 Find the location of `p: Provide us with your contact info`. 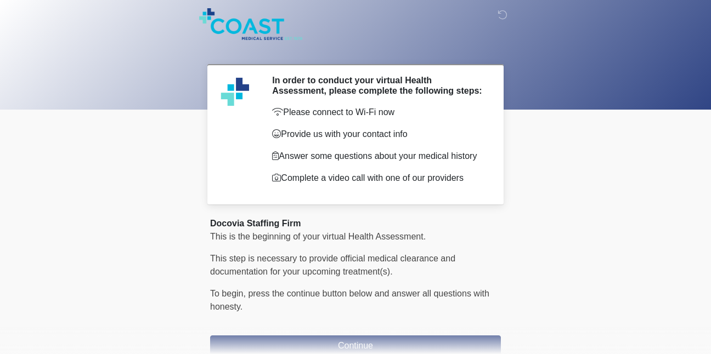

p: Provide us with your contact info is located at coordinates (378, 134).